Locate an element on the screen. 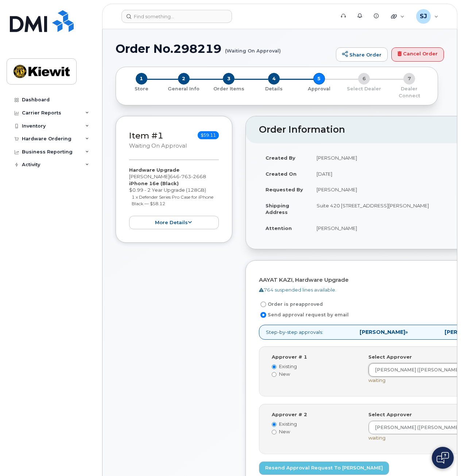  a: 2 General Info is located at coordinates (184, 88).